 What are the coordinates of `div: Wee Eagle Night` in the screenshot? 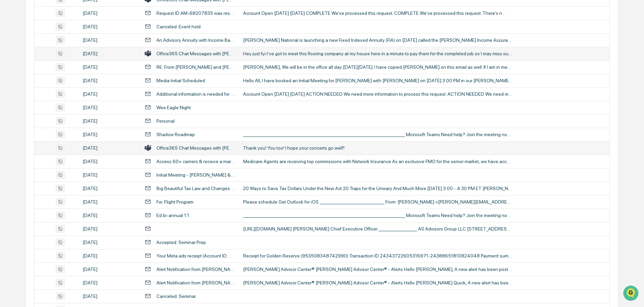 It's located at (174, 107).